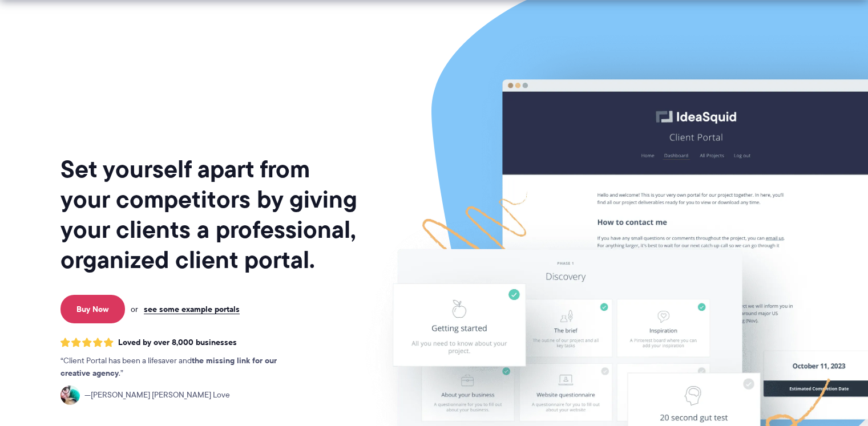 This screenshot has height=426, width=868. Describe the element at coordinates (92, 309) in the screenshot. I see `a: Buy Now` at that location.